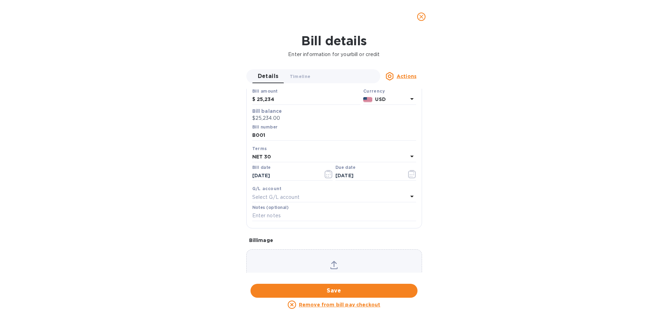 The image size is (668, 320). Describe the element at coordinates (334, 216) in the screenshot. I see `input: Enter notes` at that location.